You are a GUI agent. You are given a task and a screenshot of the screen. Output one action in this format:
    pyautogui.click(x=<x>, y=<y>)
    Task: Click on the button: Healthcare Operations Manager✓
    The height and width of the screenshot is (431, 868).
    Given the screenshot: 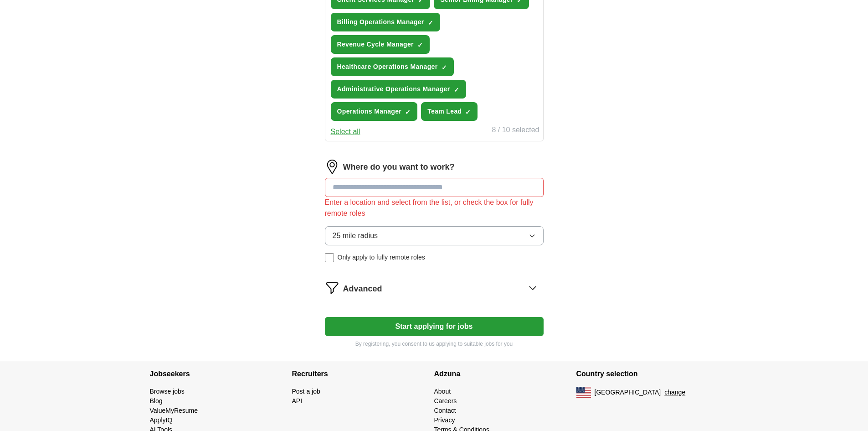 What is the action you would take?
    pyautogui.click(x=393, y=67)
    